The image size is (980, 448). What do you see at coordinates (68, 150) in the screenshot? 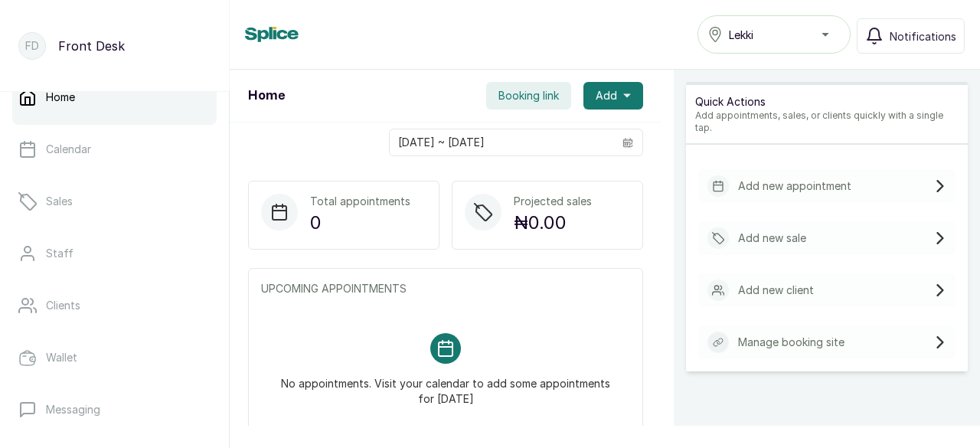
I see `p: Calendar` at bounding box center [68, 150].